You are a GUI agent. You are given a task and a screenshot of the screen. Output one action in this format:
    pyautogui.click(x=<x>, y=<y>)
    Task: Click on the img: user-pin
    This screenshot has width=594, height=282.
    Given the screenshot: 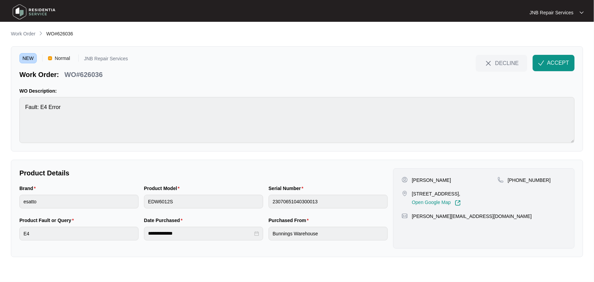 What is the action you would take?
    pyautogui.click(x=405, y=180)
    